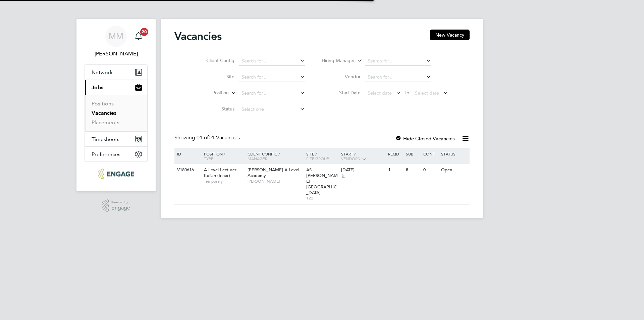 This screenshot has width=644, height=320. What do you see at coordinates (343, 176) in the screenshot?
I see `span: 5` at bounding box center [343, 176].